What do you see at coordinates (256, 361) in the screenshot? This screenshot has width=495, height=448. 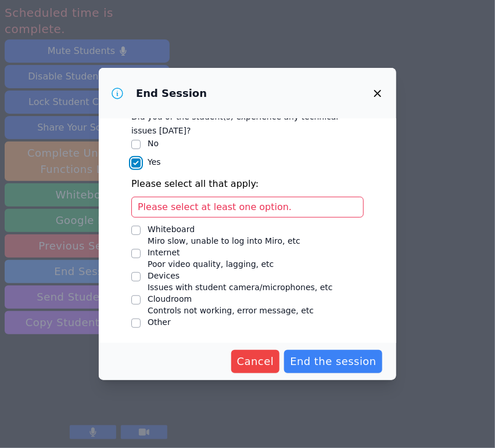 I see `span: Cancel` at bounding box center [256, 361].